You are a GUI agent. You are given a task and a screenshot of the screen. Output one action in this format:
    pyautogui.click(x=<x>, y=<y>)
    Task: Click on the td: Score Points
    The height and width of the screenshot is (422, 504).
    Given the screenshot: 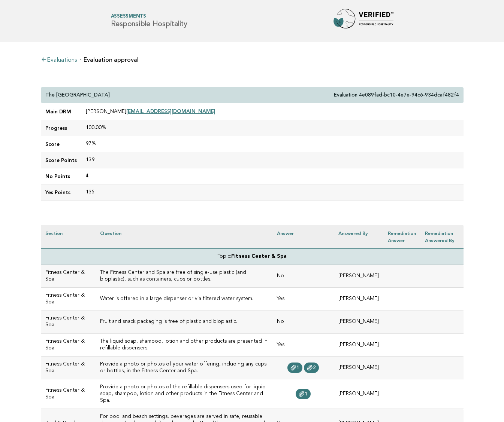 What is the action you would take?
    pyautogui.click(x=61, y=160)
    